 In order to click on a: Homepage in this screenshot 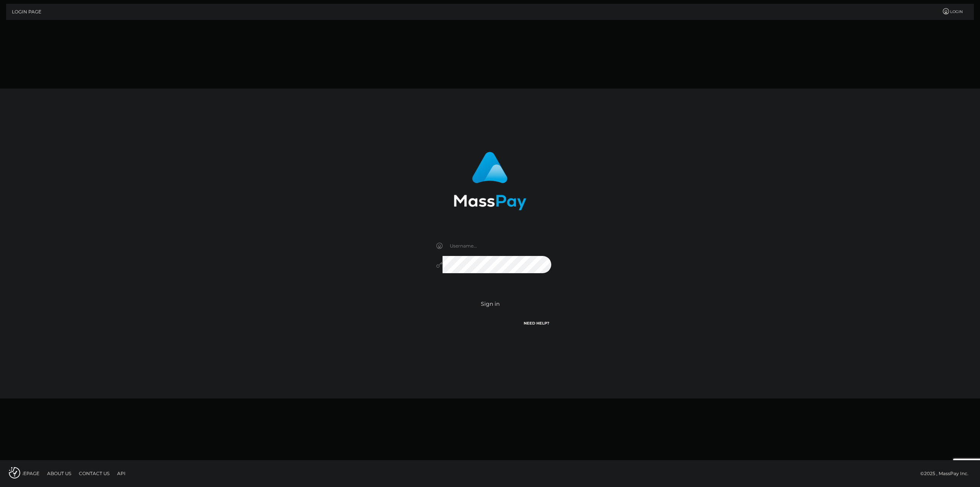, I will do `click(26, 473)`.